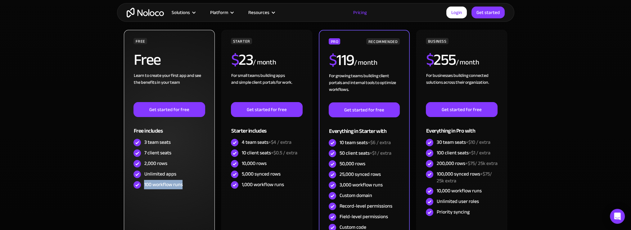 The width and height of the screenshot is (631, 230). Describe the element at coordinates (437, 41) in the screenshot. I see `div: BUSINESS` at that location.